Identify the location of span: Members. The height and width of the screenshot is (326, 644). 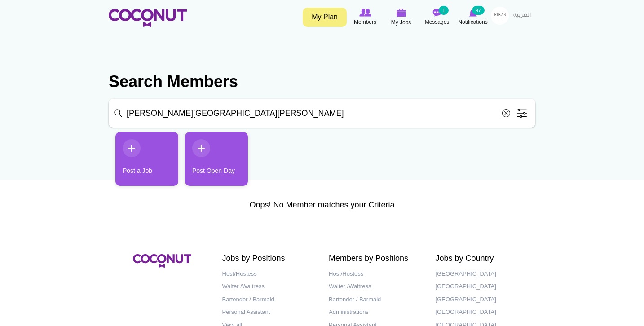
(365, 22).